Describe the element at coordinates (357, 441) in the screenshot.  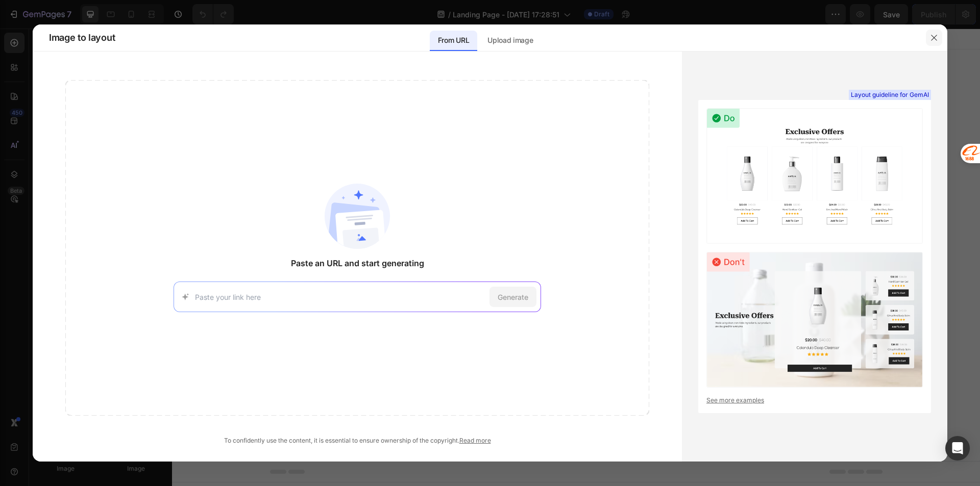
I see `div: To confidently use the content, it is essential to ensure ownership of the copyright.` at that location.